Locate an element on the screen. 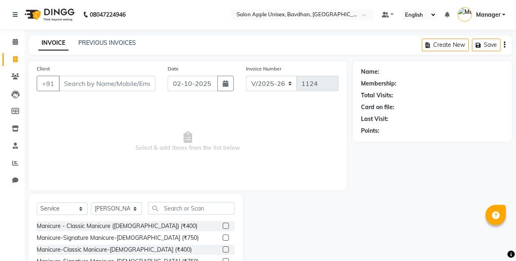 The width and height of the screenshot is (516, 261). button: Create New is located at coordinates (445, 45).